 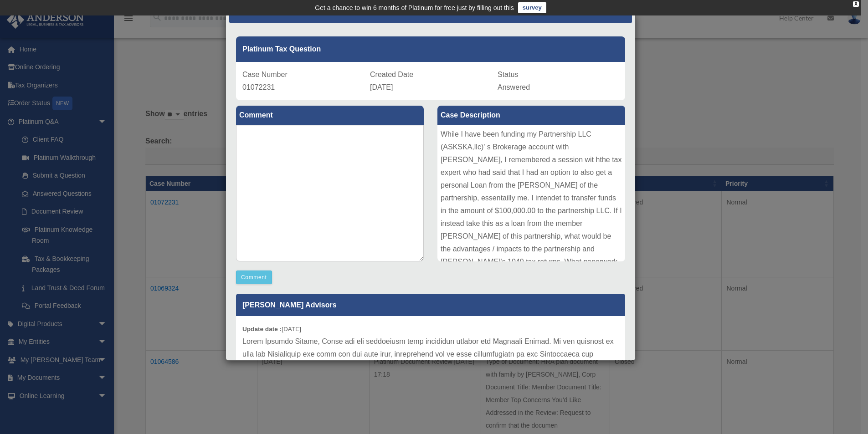 I want to click on div: Platinum Tax Question, so click(x=431, y=49).